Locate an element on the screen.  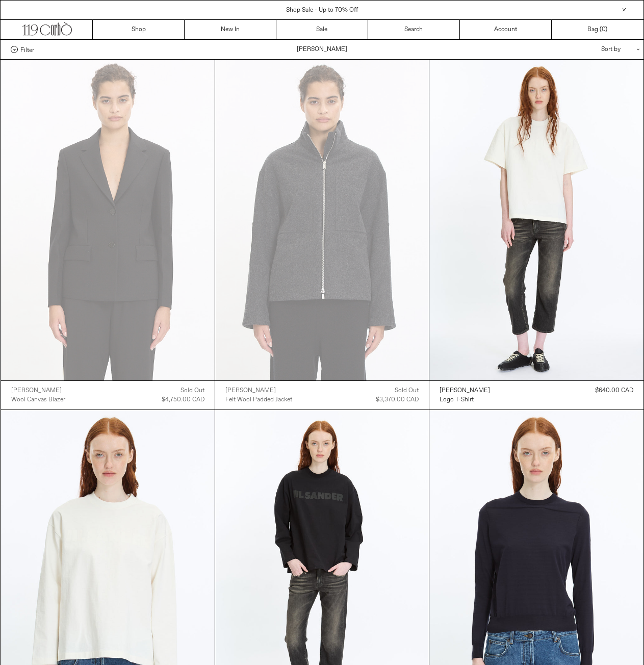
div: Sort by is located at coordinates (587, 49).